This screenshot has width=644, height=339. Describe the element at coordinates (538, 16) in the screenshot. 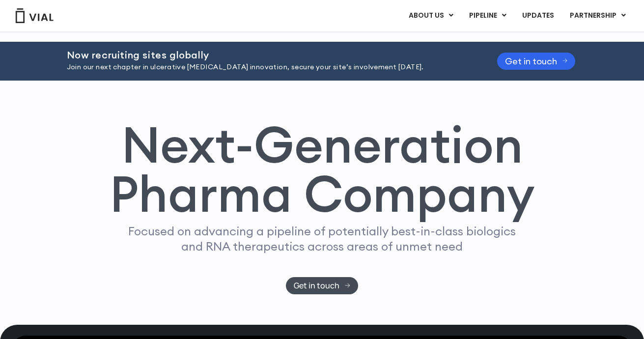

I see `a: UPDATES` at that location.